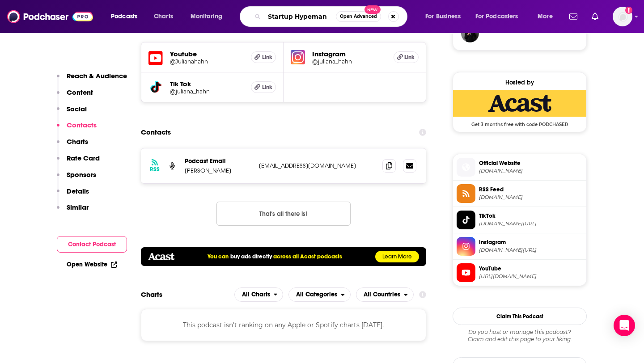 This screenshot has width=644, height=363. Describe the element at coordinates (531, 250) in the screenshot. I see `span: instagram.com/juliana_hahn` at that location.